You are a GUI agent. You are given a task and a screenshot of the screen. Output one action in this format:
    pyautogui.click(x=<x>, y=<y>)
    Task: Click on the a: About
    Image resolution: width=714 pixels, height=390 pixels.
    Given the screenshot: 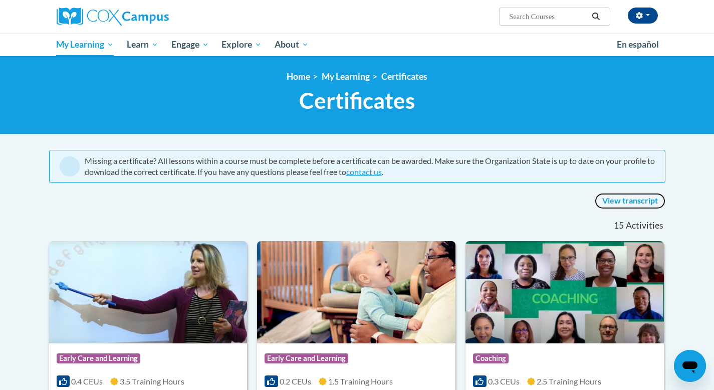 What is the action you would take?
    pyautogui.click(x=292, y=45)
    